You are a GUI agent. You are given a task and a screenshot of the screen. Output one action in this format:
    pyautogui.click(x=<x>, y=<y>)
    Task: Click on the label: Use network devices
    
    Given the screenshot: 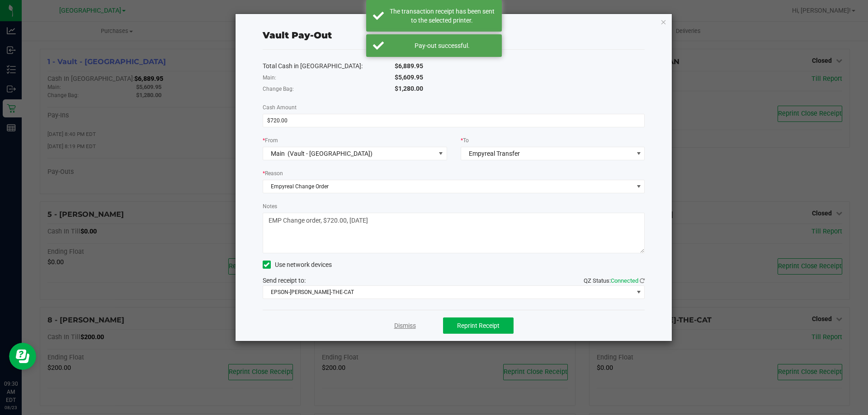 What is the action you would take?
    pyautogui.click(x=297, y=265)
    